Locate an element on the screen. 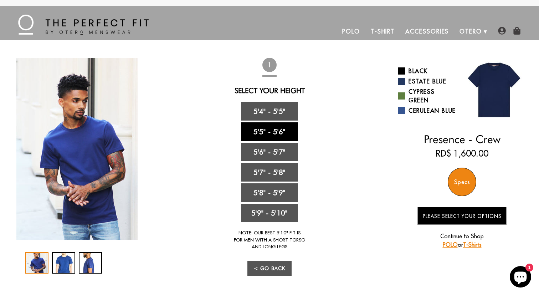 This screenshot has width=539, height=295. h2: Presence - Crew is located at coordinates (462, 139).